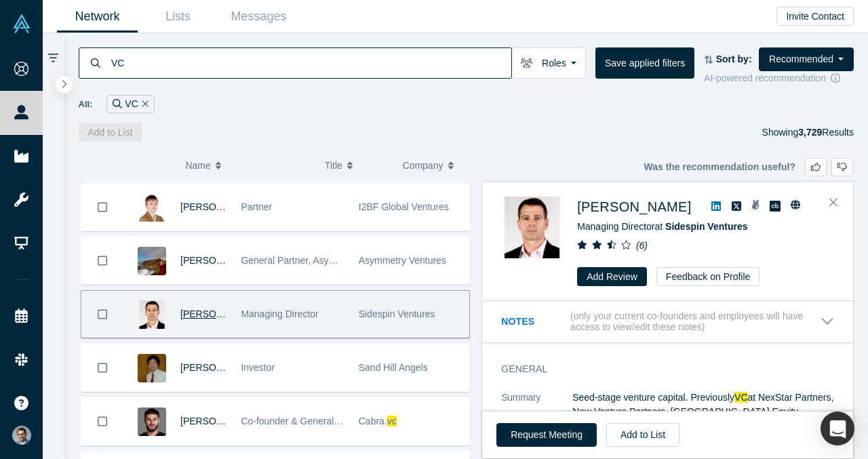 This screenshot has height=459, width=868. What do you see at coordinates (806, 59) in the screenshot?
I see `button: Recommended` at bounding box center [806, 59].